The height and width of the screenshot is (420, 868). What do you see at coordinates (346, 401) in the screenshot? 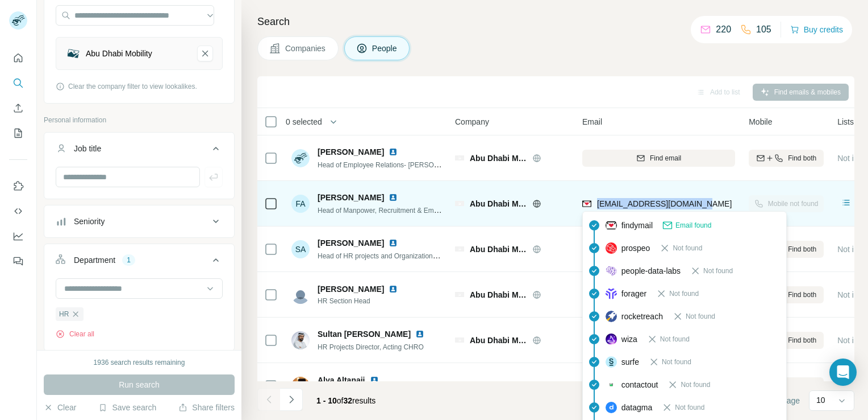
I see `span: results` at bounding box center [346, 401].